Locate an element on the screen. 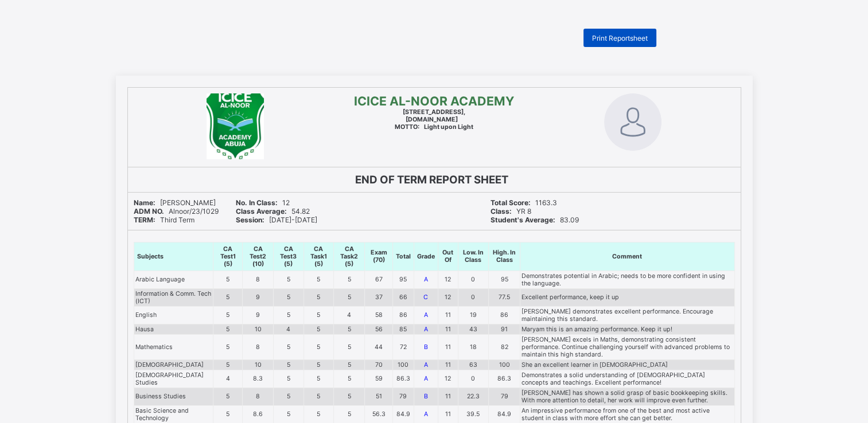  td: 43 is located at coordinates (474, 330).